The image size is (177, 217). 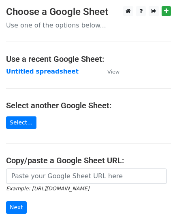 What do you see at coordinates (113, 71) in the screenshot?
I see `small: View` at bounding box center [113, 71].